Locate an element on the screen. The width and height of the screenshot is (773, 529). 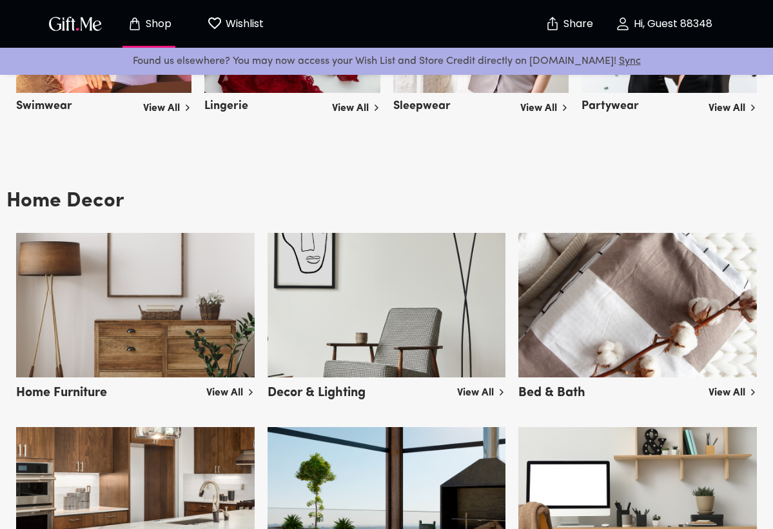
h5: Partywear is located at coordinates (610, 105).